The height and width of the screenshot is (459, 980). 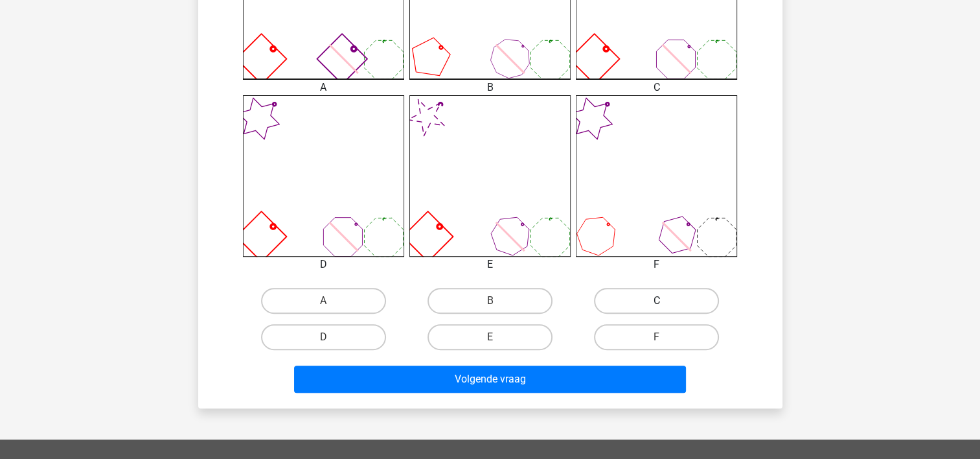 I want to click on label: B, so click(x=490, y=301).